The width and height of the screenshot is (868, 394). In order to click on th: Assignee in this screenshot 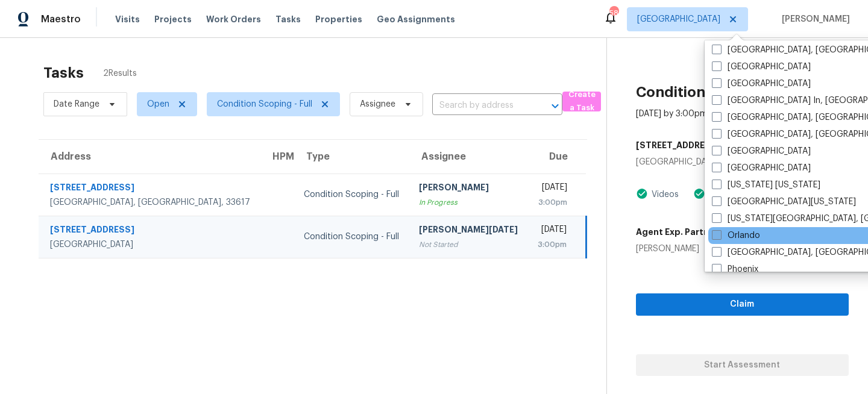, I will do `click(468, 157)`.